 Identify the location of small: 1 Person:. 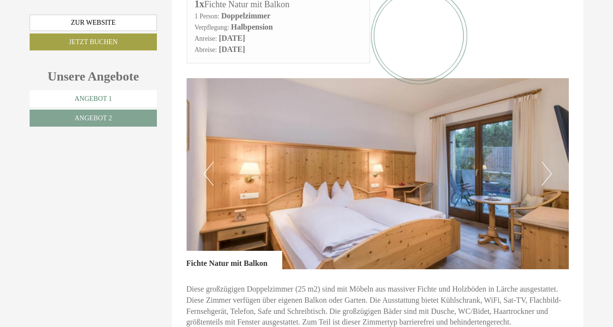
(207, 16).